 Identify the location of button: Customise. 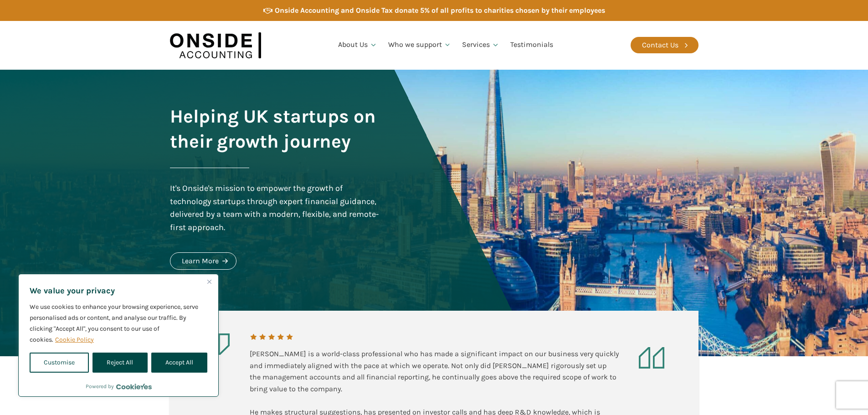
(59, 363).